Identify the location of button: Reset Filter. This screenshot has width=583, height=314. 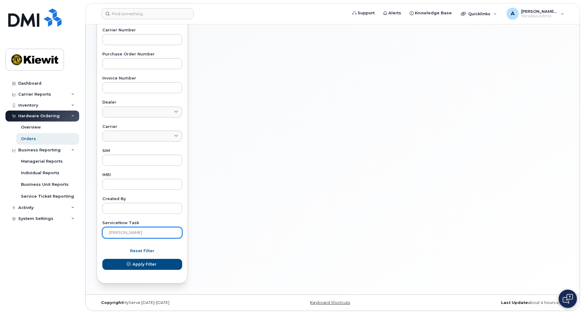
(142, 251).